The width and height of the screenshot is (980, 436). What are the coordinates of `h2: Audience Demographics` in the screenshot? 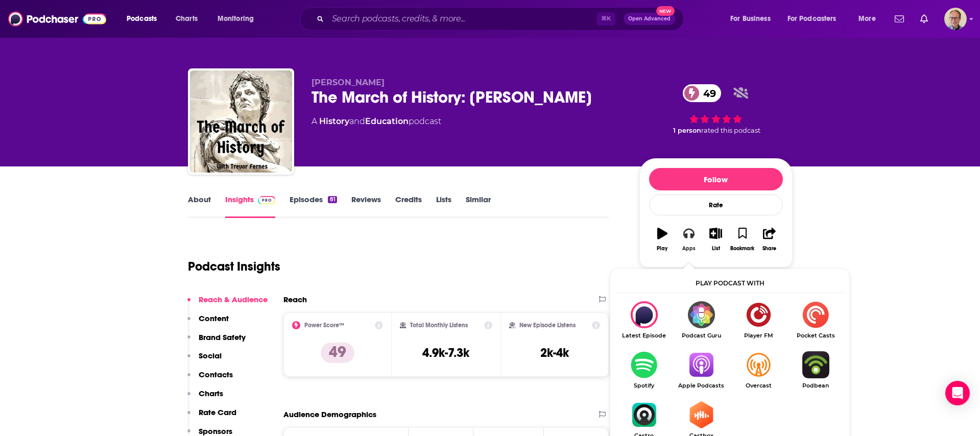 It's located at (330, 414).